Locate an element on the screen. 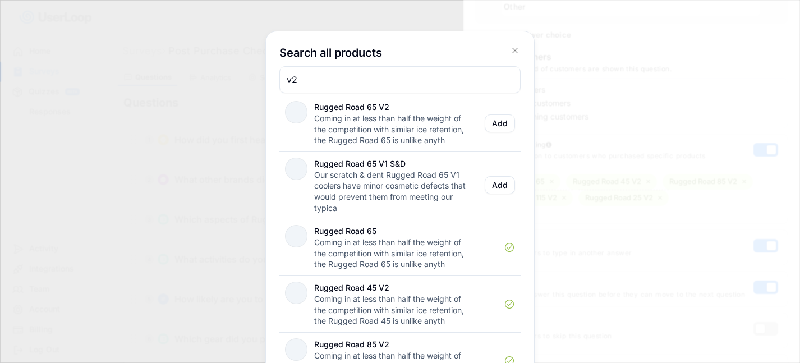  h4: Search all products is located at coordinates (330, 53).